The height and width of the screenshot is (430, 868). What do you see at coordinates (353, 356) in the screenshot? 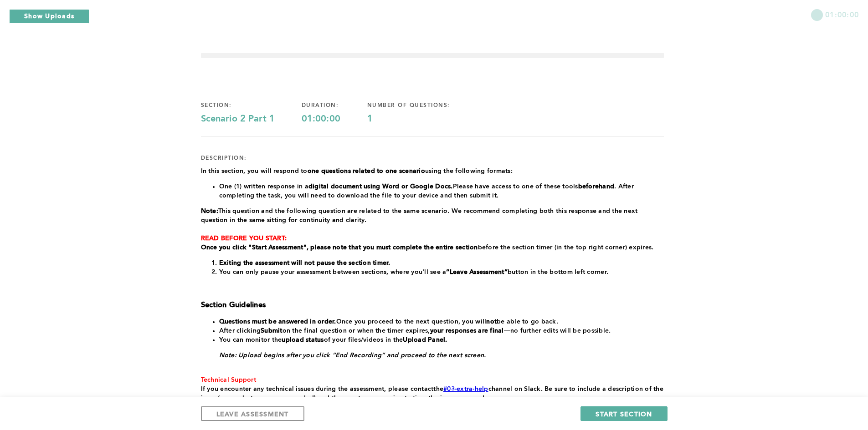
I see `em: Note: Upload begins after you click “End Recording” and proceed to the next screen.` at bounding box center [353, 356].